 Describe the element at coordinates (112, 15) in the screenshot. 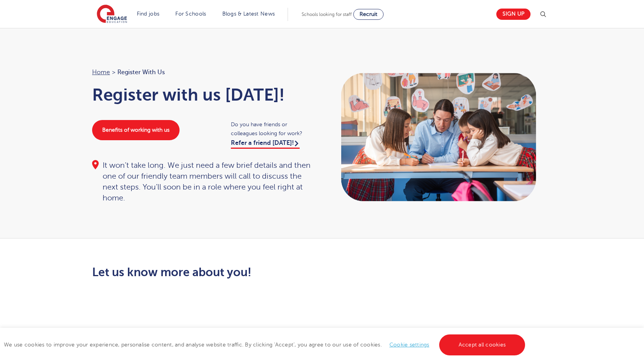

I see `img: Engage Education` at that location.